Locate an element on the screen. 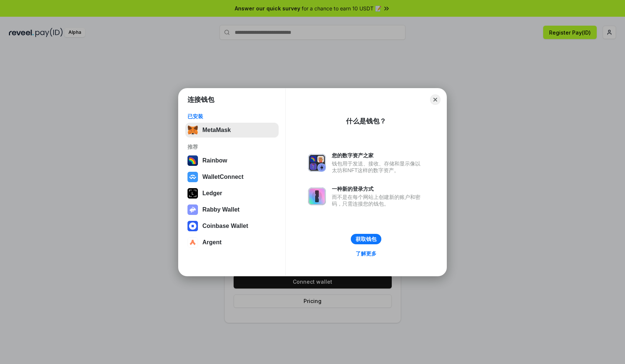 Image resolution: width=625 pixels, height=364 pixels. div: 推荐 is located at coordinates (232, 147).